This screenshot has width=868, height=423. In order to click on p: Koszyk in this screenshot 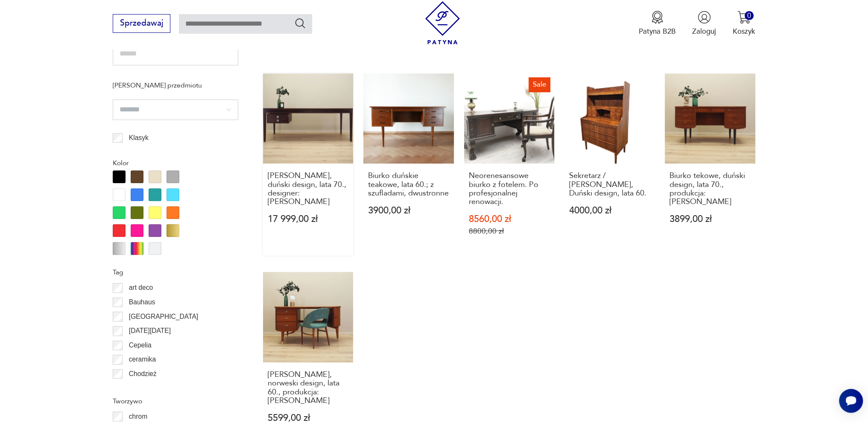, I will do `click(743, 31)`.